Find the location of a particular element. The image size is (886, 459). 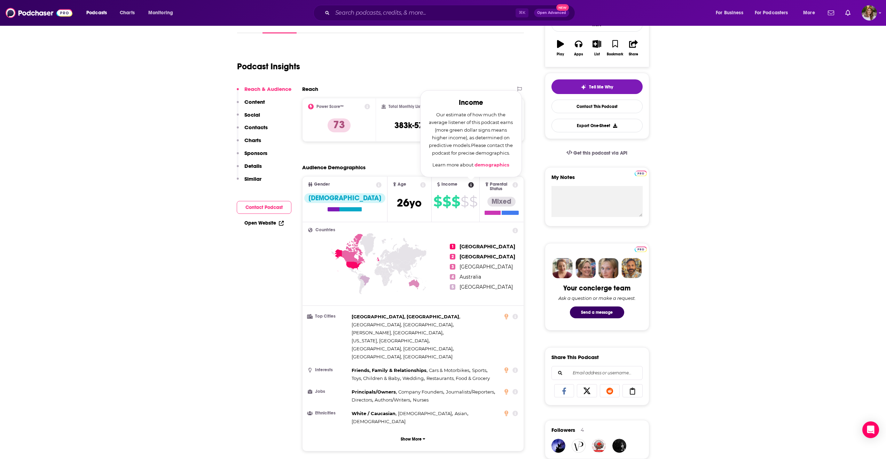

p: Contacts is located at coordinates (256, 127).